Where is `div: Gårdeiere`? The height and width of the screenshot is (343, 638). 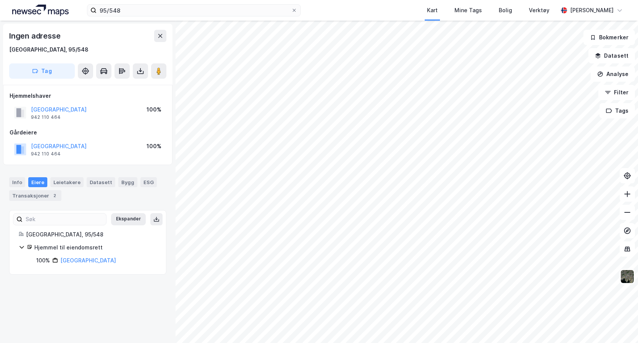
div: Gårdeiere is located at coordinates (88, 132).